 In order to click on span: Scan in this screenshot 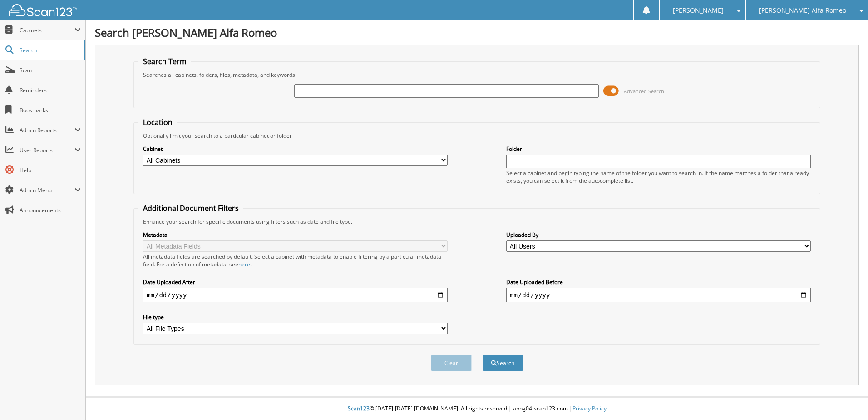, I will do `click(50, 70)`.